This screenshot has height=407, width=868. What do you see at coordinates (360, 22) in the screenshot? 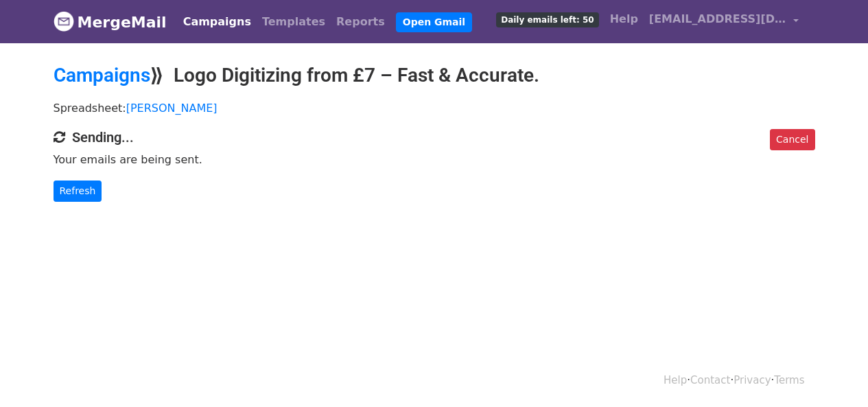
I see `a: Reports` at bounding box center [360, 22].